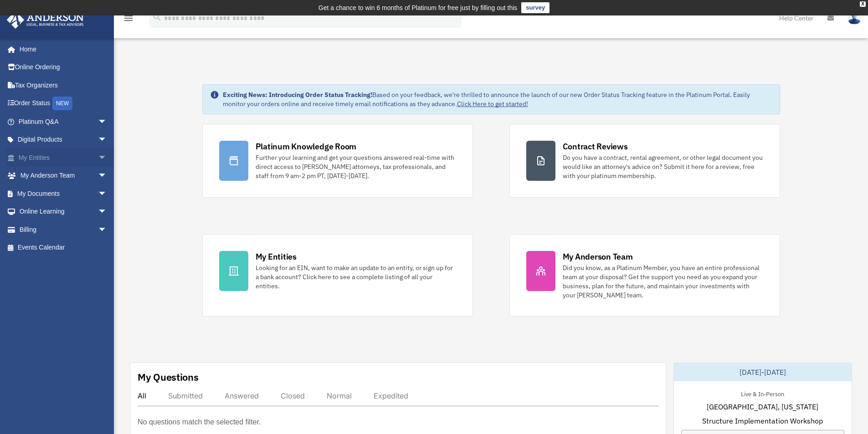  What do you see at coordinates (338, 275) in the screenshot?
I see `a: My Entities Looking for an EIN, want to make an update to an entity, or sign up for a bank accoun...` at bounding box center [338, 275].